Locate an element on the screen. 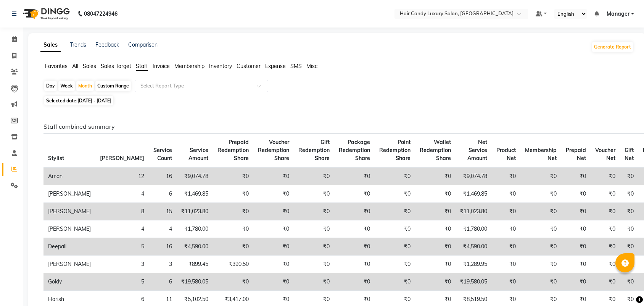 This screenshot has height=306, width=644. td: 3 is located at coordinates (122, 264).